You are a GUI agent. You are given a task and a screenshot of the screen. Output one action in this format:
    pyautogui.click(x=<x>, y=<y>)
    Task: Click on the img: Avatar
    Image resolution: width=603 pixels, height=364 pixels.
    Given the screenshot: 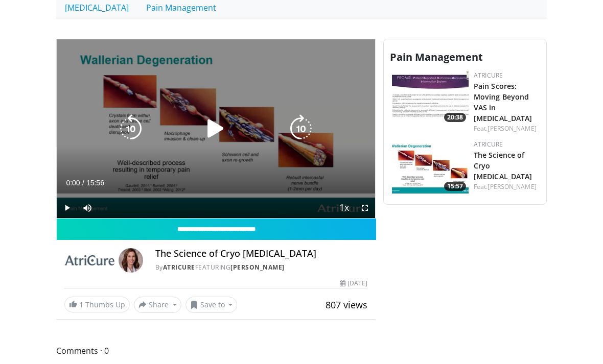 What is the action you would take?
    pyautogui.click(x=131, y=260)
    